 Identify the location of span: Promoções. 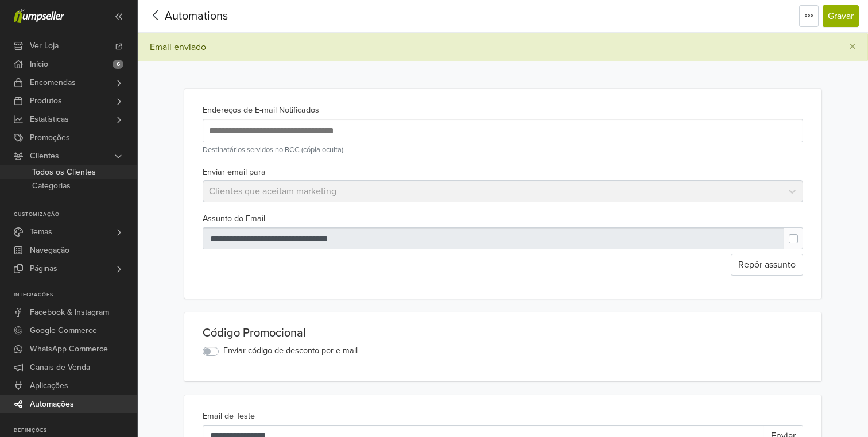
(50, 138).